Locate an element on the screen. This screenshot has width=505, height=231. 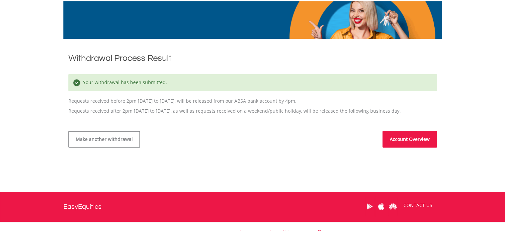
a: Account Overview is located at coordinates (409, 139).